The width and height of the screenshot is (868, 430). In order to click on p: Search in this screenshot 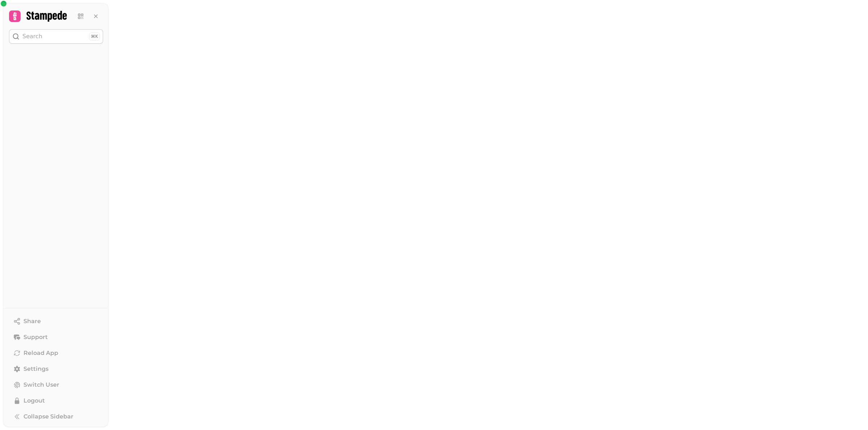, I will do `click(32, 36)`.